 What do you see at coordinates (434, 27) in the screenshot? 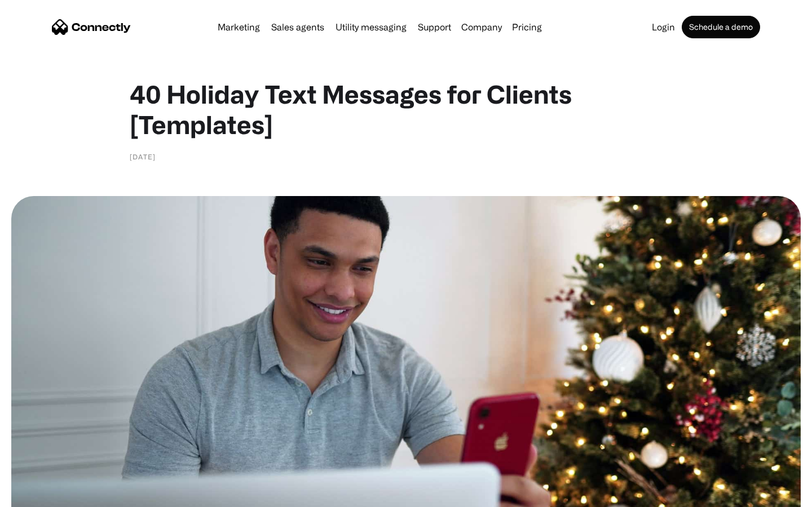
I see `a: Support` at bounding box center [434, 27].